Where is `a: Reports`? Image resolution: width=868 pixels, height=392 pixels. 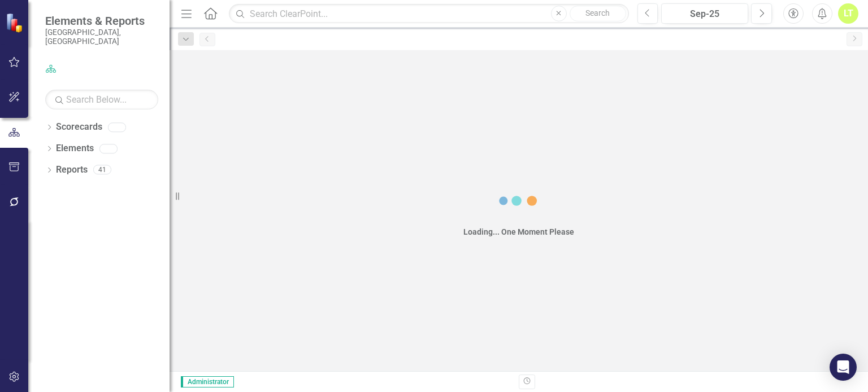
a: Reports is located at coordinates (72, 170).